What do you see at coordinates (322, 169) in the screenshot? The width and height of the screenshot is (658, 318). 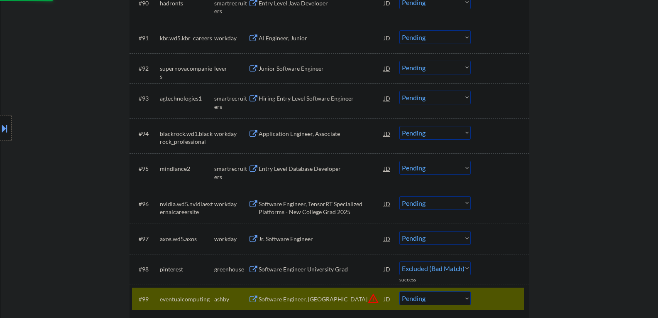 I see `div: Entry Level Database Developer` at bounding box center [322, 169].